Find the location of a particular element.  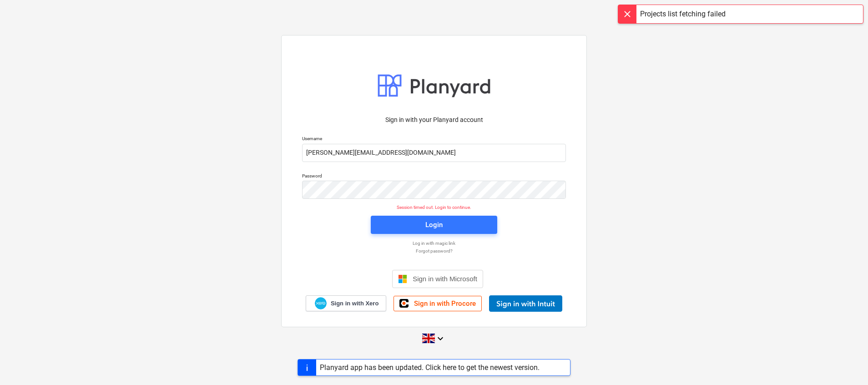

i: keyboard_arrow_down is located at coordinates (440, 339).